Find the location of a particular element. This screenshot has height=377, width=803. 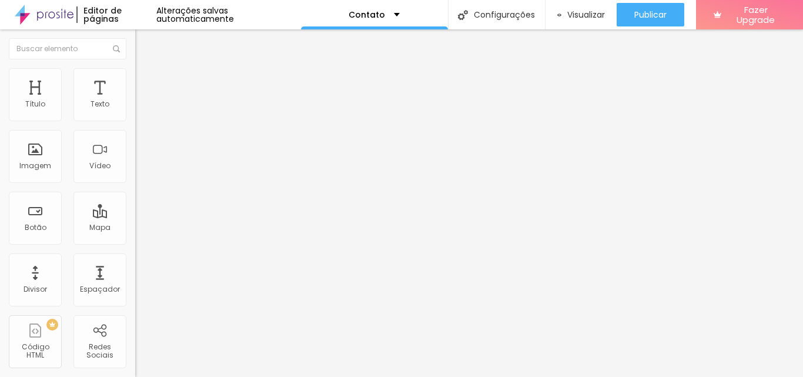

div: Código HTML is located at coordinates (35, 351).